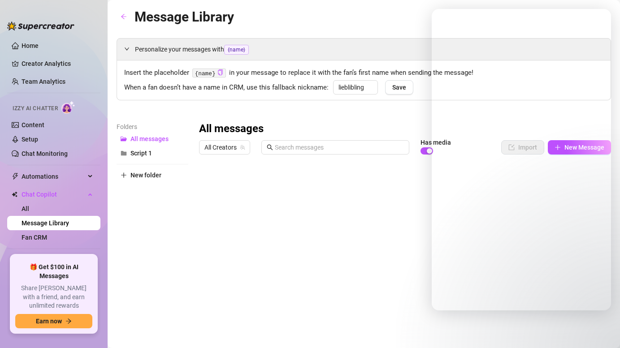 The width and height of the screenshot is (620, 348). I want to click on article: Message Library, so click(184, 17).